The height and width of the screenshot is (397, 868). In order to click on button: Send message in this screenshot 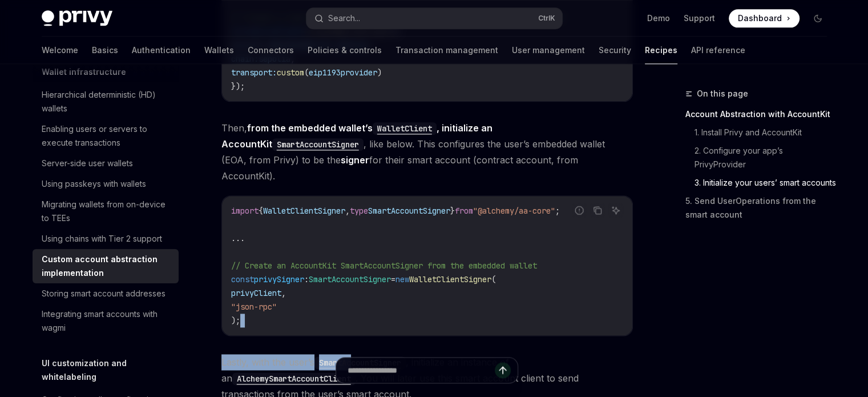, I will do `click(503, 370)`.